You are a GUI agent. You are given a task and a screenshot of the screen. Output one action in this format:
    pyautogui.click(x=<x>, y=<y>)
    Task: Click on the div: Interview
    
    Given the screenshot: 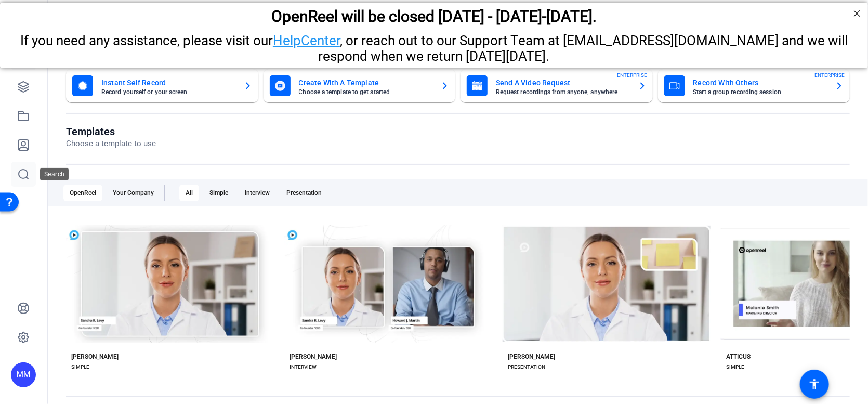 What is the action you would take?
    pyautogui.click(x=257, y=193)
    